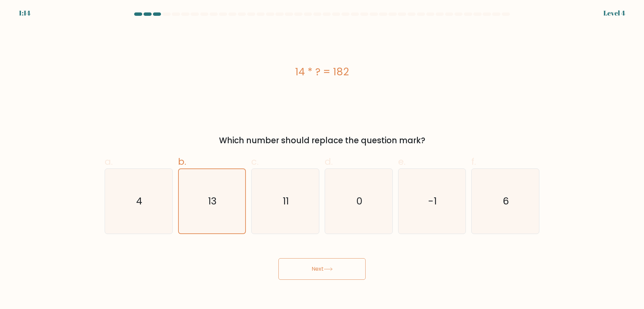  I want to click on span: b., so click(182, 162).